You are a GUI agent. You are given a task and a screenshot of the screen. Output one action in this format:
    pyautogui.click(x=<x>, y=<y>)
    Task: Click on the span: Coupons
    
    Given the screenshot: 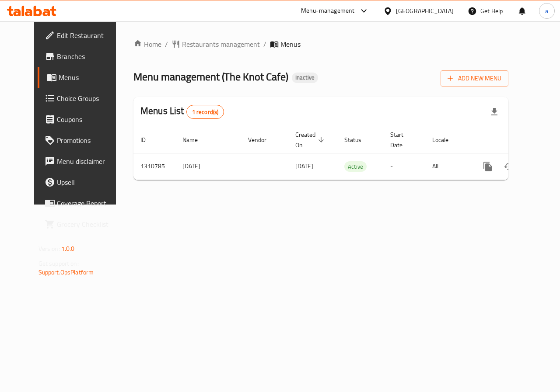 What is the action you would take?
    pyautogui.click(x=89, y=119)
    